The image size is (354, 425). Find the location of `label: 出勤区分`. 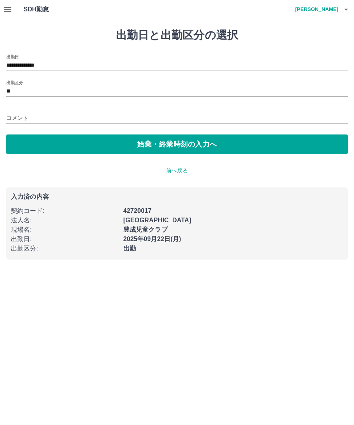

label: 出勤区分 is located at coordinates (14, 82).